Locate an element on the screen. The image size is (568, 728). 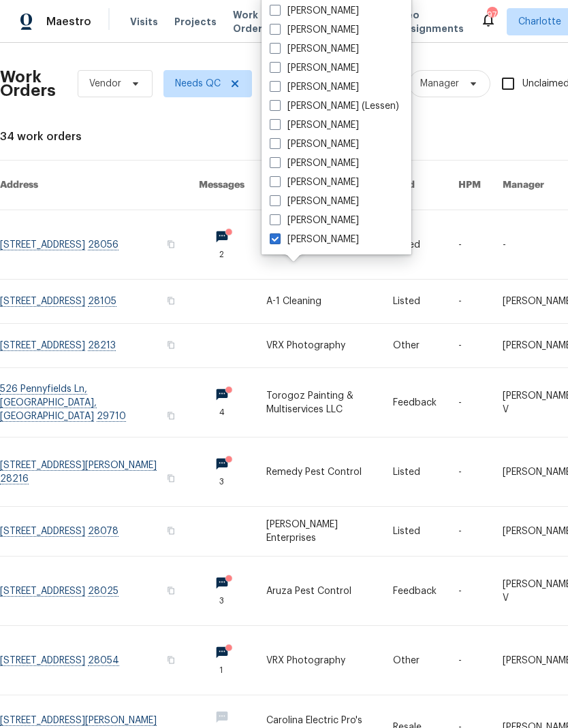
td: Remedy Pest Control is located at coordinates (319, 472).